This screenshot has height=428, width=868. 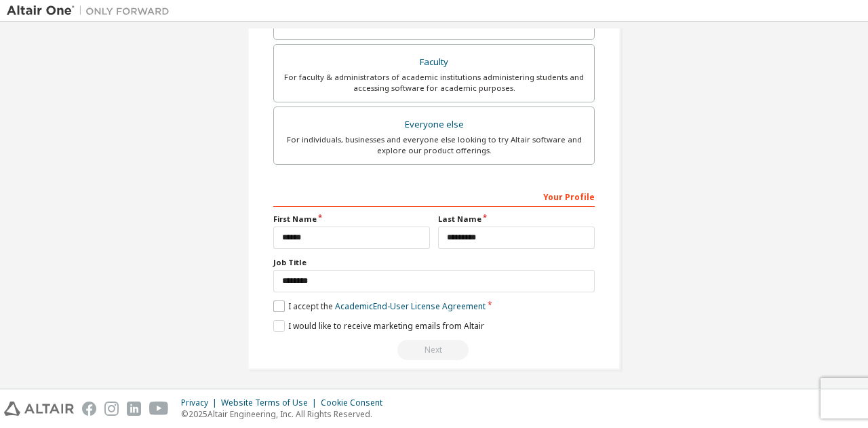 What do you see at coordinates (434, 262) in the screenshot?
I see `label: Job Title` at bounding box center [434, 262].